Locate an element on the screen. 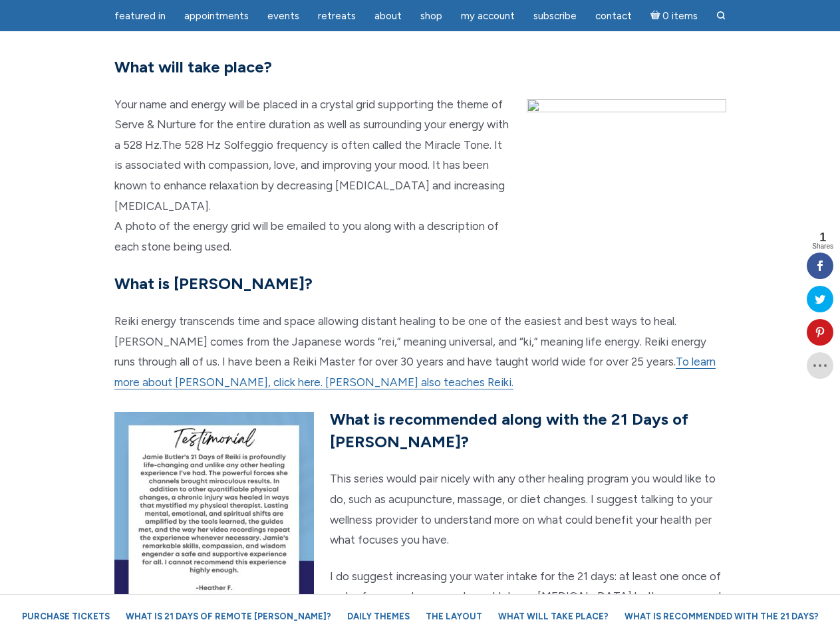 The image size is (840, 638). a: The Layout is located at coordinates (453, 616).